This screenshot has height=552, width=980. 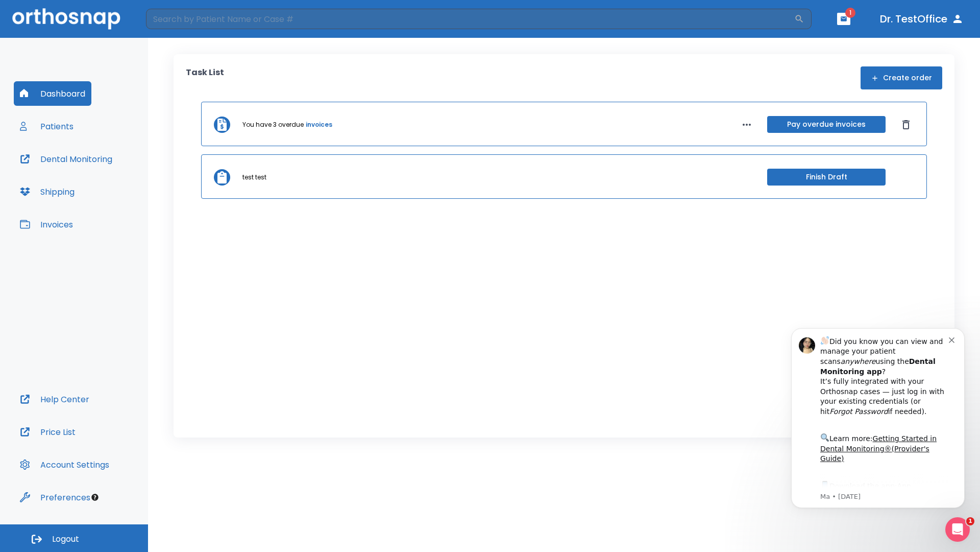 What do you see at coordinates (47, 432) in the screenshot?
I see `button: Price List` at bounding box center [47, 432].